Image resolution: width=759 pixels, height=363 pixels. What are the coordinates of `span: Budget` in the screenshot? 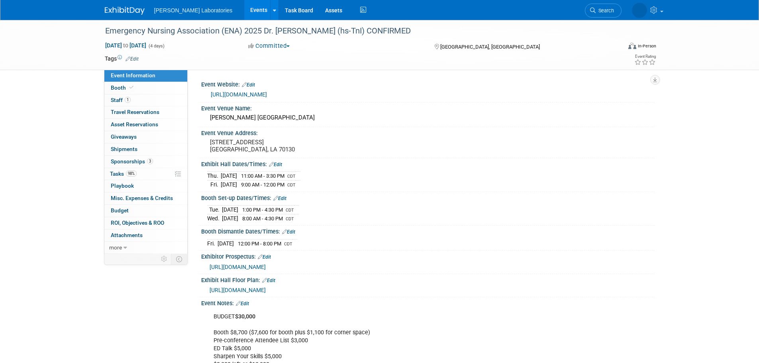 It's located at (119, 210).